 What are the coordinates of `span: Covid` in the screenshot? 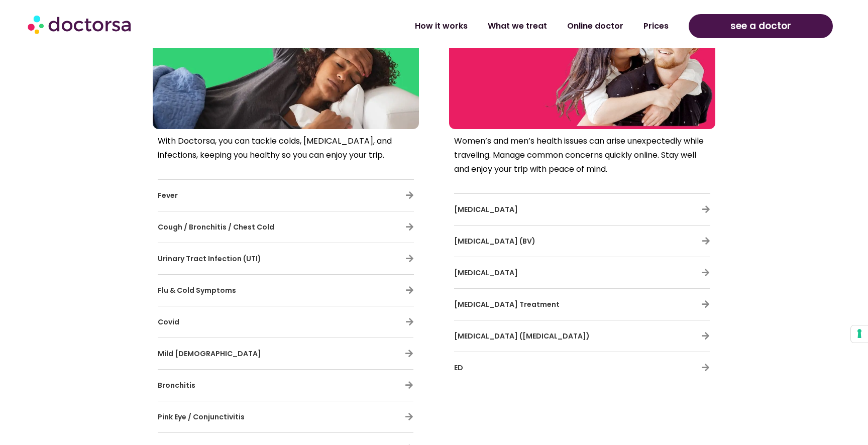 It's located at (168, 322).